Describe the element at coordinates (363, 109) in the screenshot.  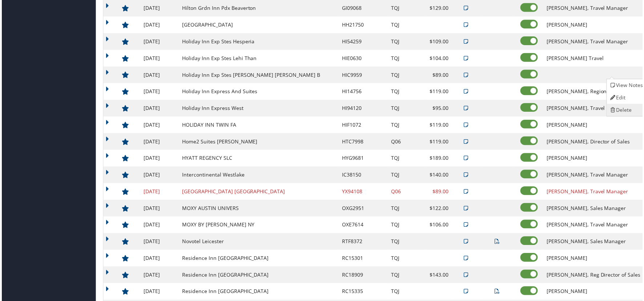
I see `td: HI94120` at that location.